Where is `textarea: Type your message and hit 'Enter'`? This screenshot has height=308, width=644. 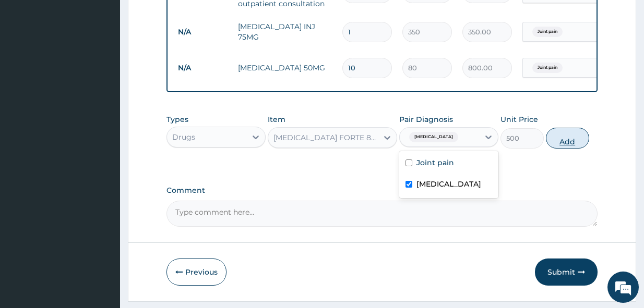
textarea: Type your message and hit 'Enter' is located at coordinates (102, 219).